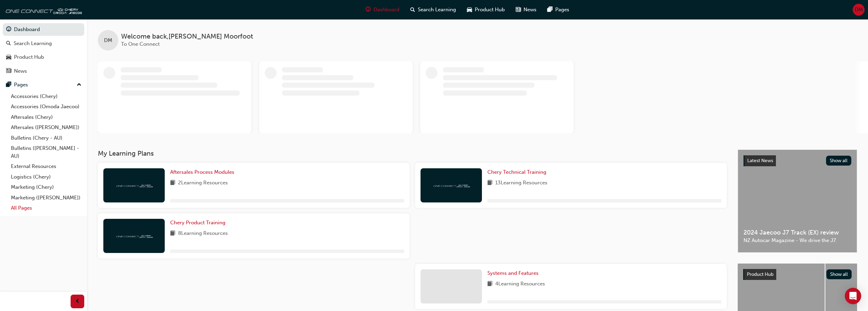 Image resolution: width=868 pixels, height=311 pixels. I want to click on span: 4 Learning Resources, so click(520, 284).